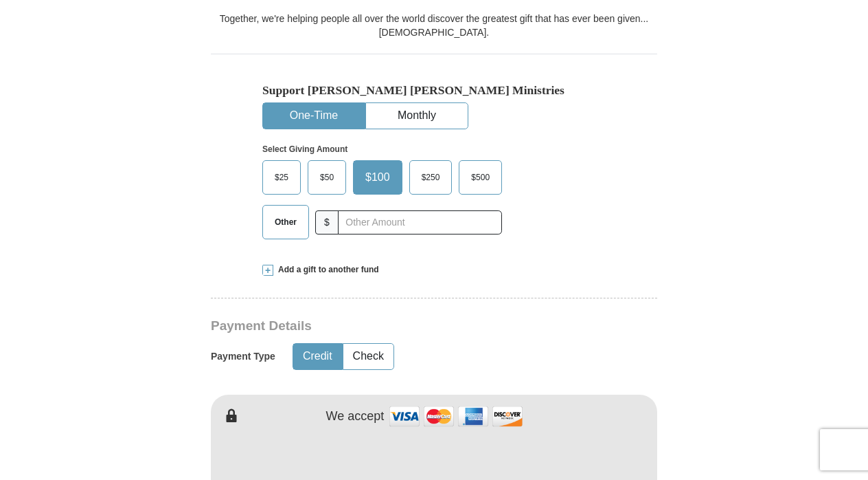 This screenshot has width=868, height=480. I want to click on span: $250, so click(430, 177).